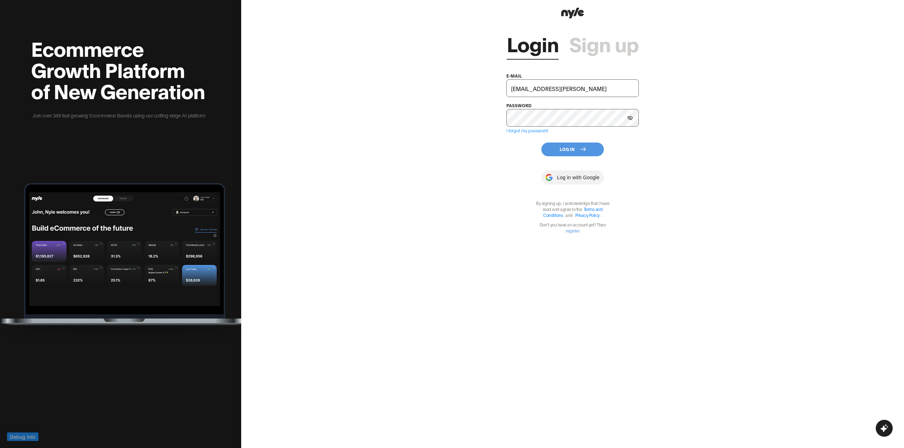 The width and height of the screenshot is (904, 448). Describe the element at coordinates (604, 43) in the screenshot. I see `a: Sign up` at that location.